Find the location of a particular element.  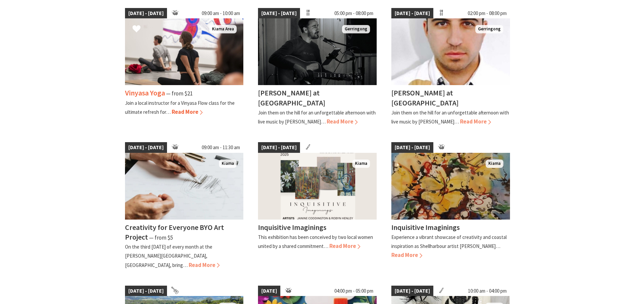

img: Vase of flowers is located at coordinates (451, 186).